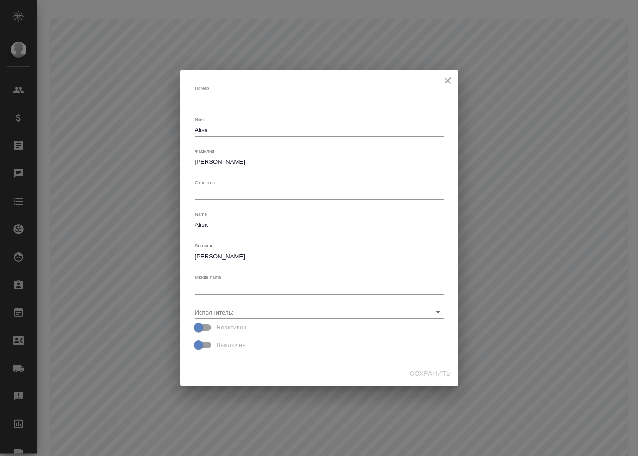 Image resolution: width=638 pixels, height=456 pixels. Describe the element at coordinates (202, 88) in the screenshot. I see `label: Номер` at that location.